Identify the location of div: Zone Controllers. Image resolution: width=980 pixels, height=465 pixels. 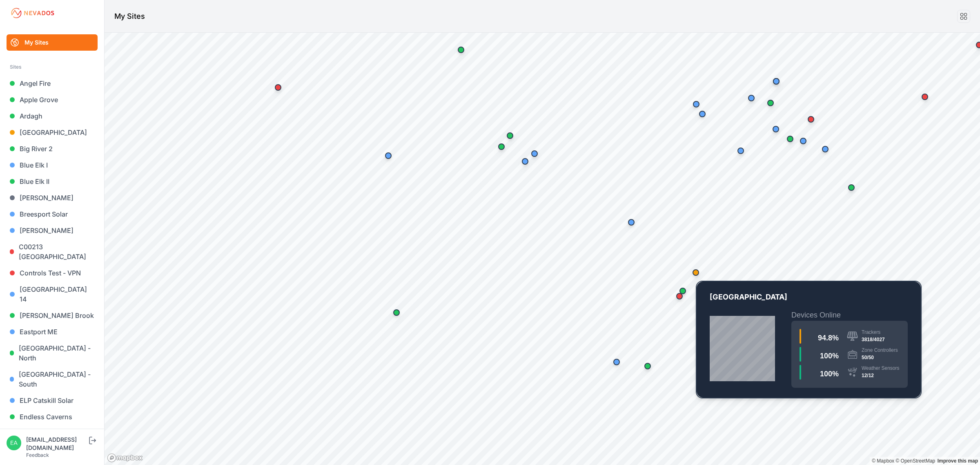
(880, 350).